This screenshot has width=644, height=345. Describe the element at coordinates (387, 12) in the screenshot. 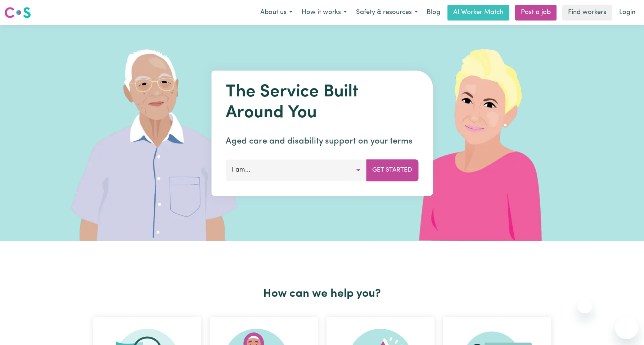

I see `button: Safety & resources` at that location.